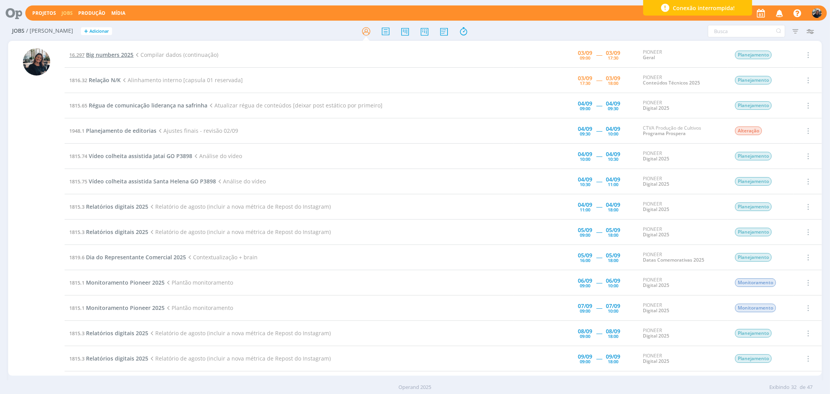 The width and height of the screenshot is (830, 394). I want to click on img: M, so click(37, 62).